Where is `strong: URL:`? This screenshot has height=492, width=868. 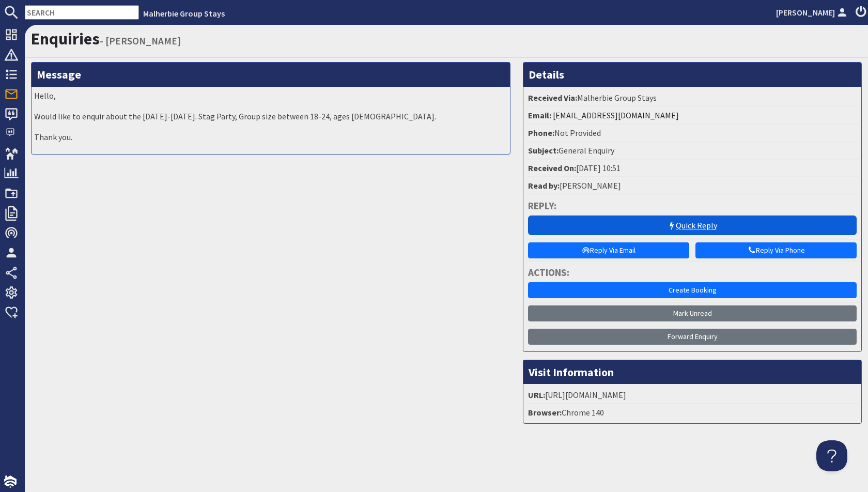 strong: URL: is located at coordinates (537, 395).